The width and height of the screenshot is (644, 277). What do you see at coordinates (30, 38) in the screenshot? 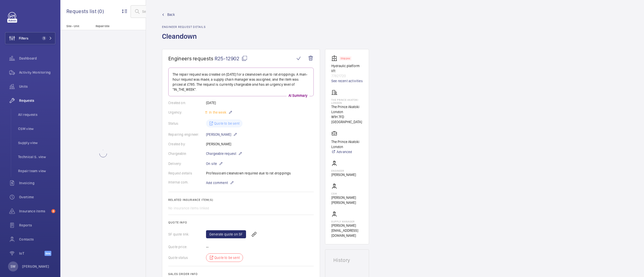
I see `button: Filters1` at bounding box center [30, 38].